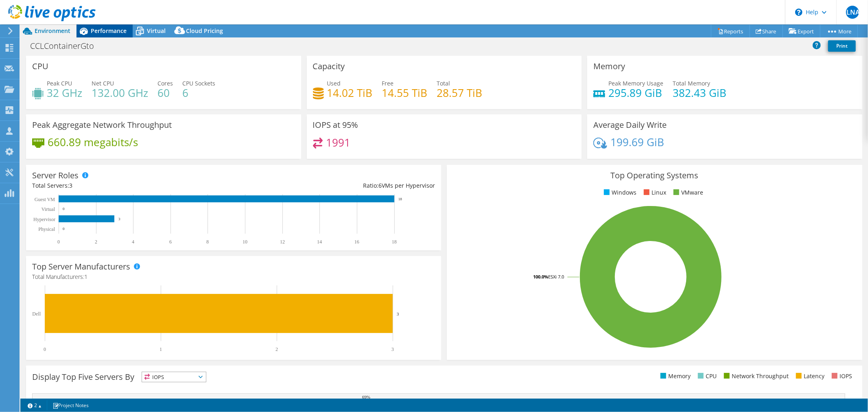 The height and width of the screenshot is (412, 868). Describe the element at coordinates (71, 185) in the screenshot. I see `span: 3` at that location.